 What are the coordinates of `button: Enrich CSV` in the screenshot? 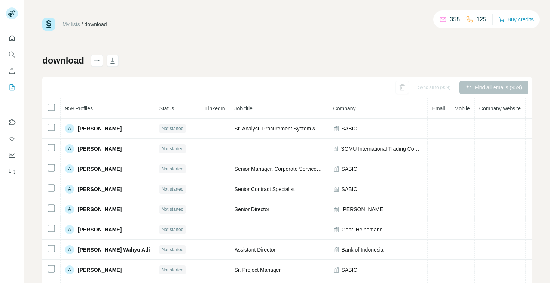 It's located at (12, 71).